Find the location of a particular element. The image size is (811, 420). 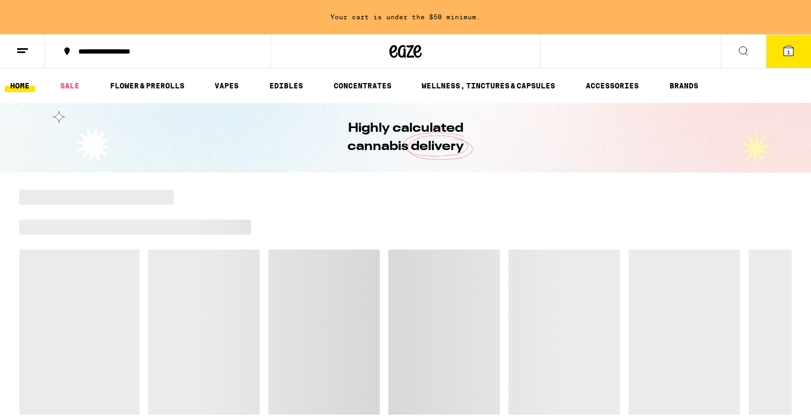

a: WELLNESS, TINCTURES & CAPSULES is located at coordinates (488, 86).